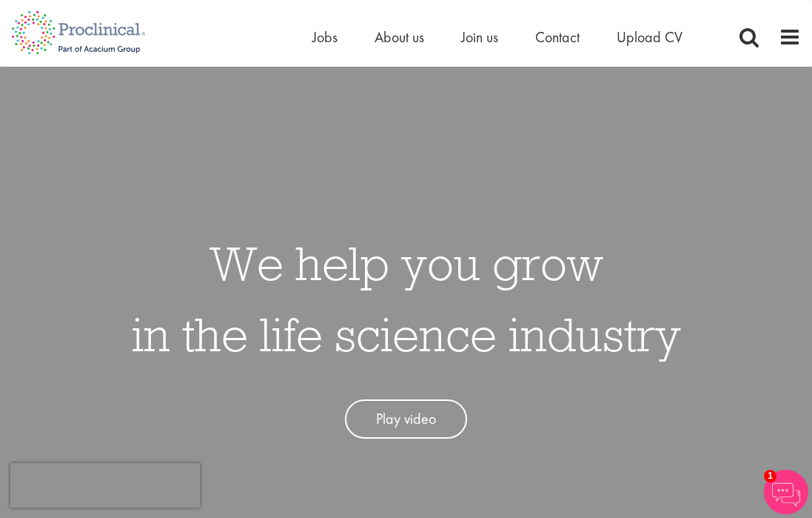 The image size is (812, 518). I want to click on a: About us, so click(399, 37).